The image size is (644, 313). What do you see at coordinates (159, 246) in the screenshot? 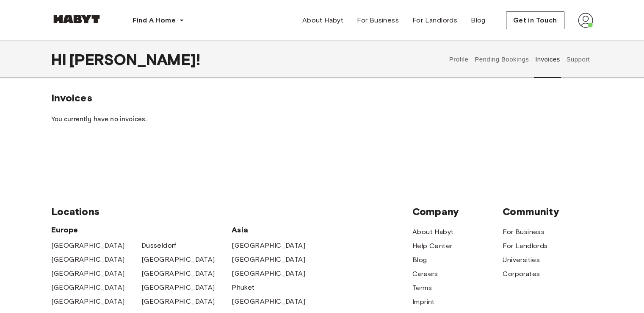
I see `span: Dusseldorf` at bounding box center [159, 246].